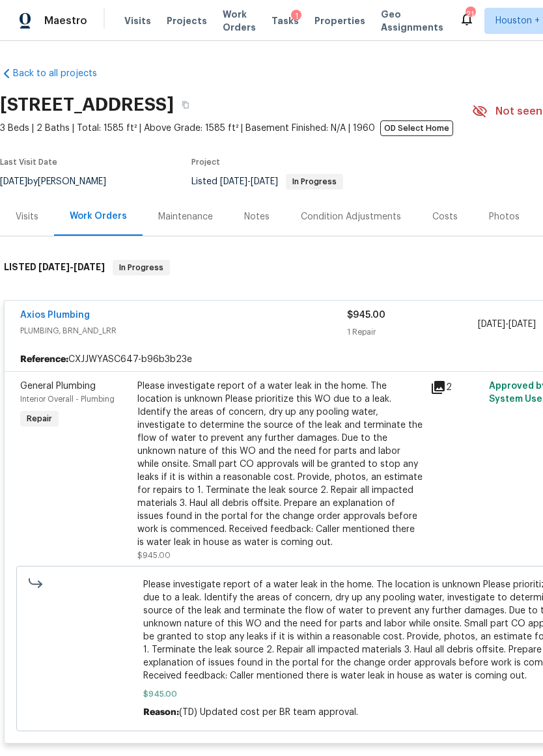 The width and height of the screenshot is (543, 756). I want to click on h6: LISTED, so click(54, 267).